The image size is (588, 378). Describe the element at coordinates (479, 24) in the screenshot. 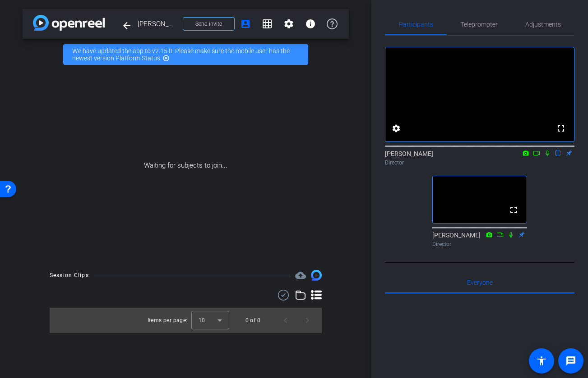

I see `span: Teleprompter` at that location.